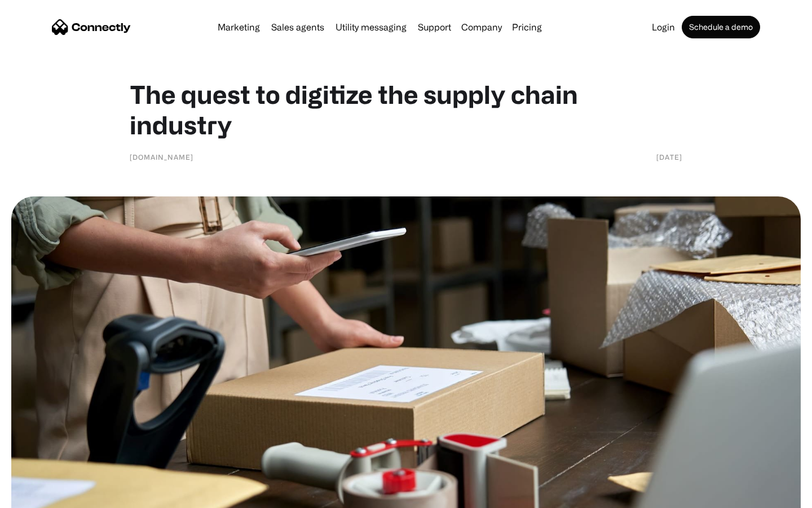 This screenshot has height=508, width=812. What do you see at coordinates (527, 27) in the screenshot?
I see `a: Pricing` at bounding box center [527, 27].